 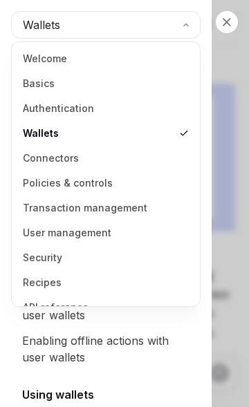 What do you see at coordinates (106, 59) in the screenshot?
I see `a: Welcome` at bounding box center [106, 59].